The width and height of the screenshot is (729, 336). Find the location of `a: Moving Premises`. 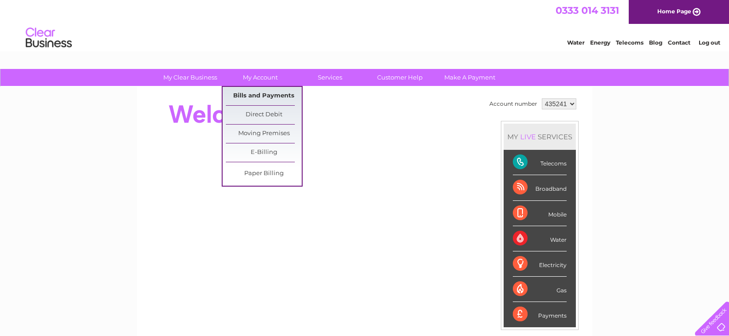

a: Moving Premises is located at coordinates (264, 134).